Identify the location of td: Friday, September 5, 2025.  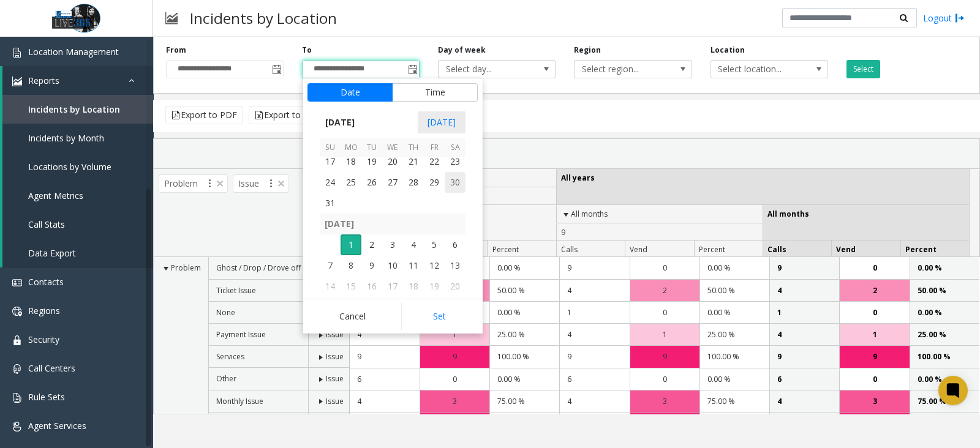
(434, 245).